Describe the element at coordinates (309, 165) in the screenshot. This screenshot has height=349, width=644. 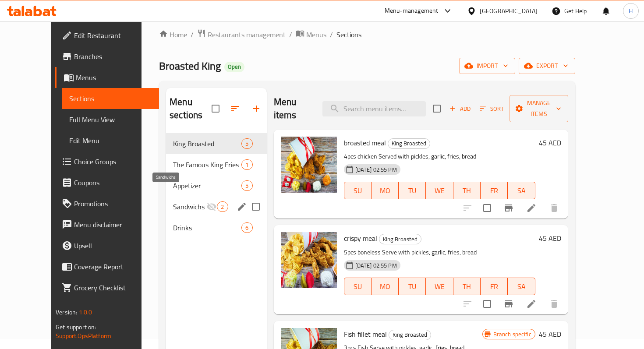
I see `img: broasted meal` at that location.